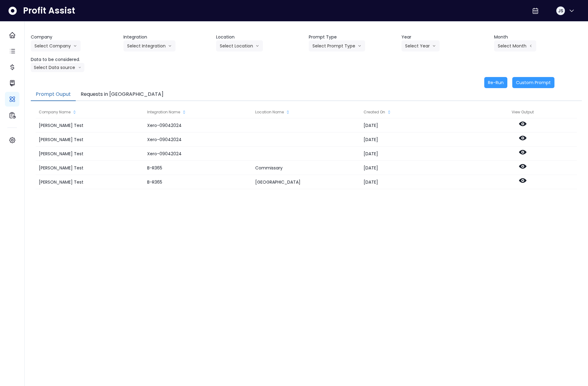 This screenshot has height=386, width=588. I want to click on header: Location, so click(260, 37).